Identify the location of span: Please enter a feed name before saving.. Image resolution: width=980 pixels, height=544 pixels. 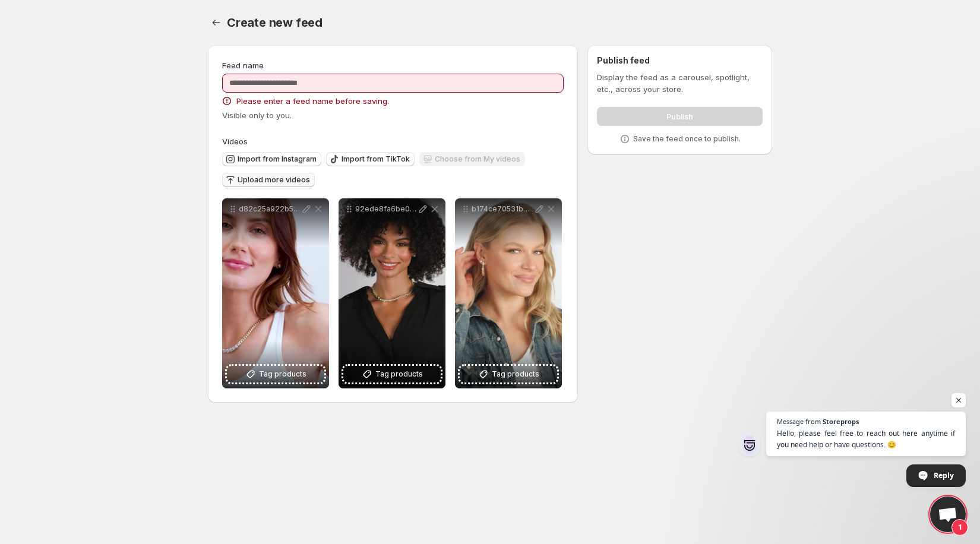
(312, 101).